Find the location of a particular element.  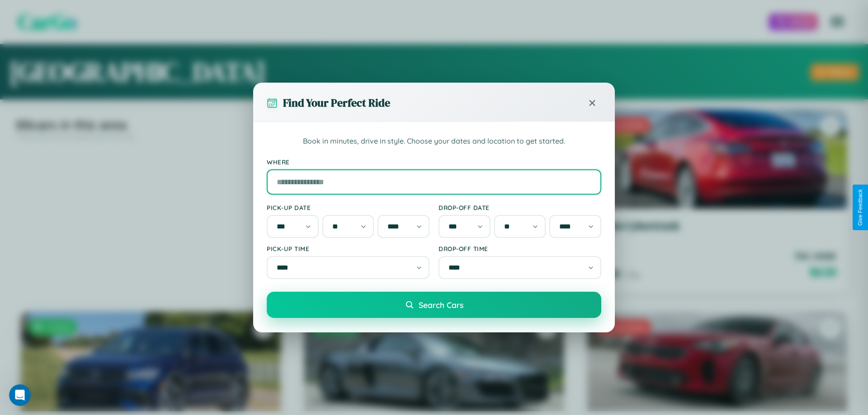

button: Search Cars is located at coordinates (434, 305).